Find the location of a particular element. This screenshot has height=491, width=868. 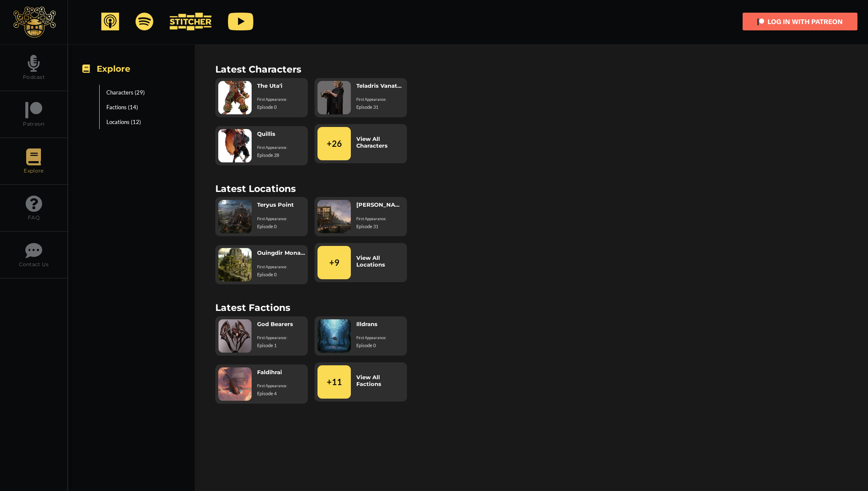

h4: Ouingdir Monastery is located at coordinates (280, 253).